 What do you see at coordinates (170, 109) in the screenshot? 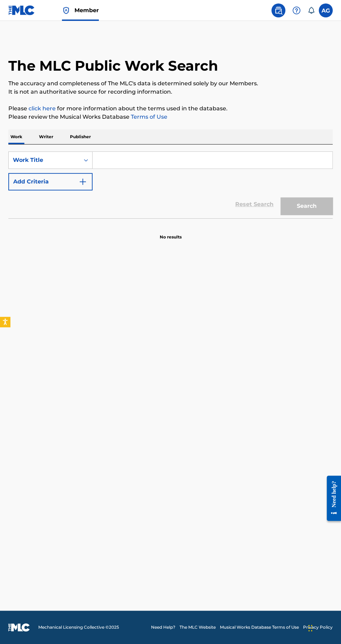
I see `p: Please for more information about the terms used in the database.` at bounding box center [170, 109].